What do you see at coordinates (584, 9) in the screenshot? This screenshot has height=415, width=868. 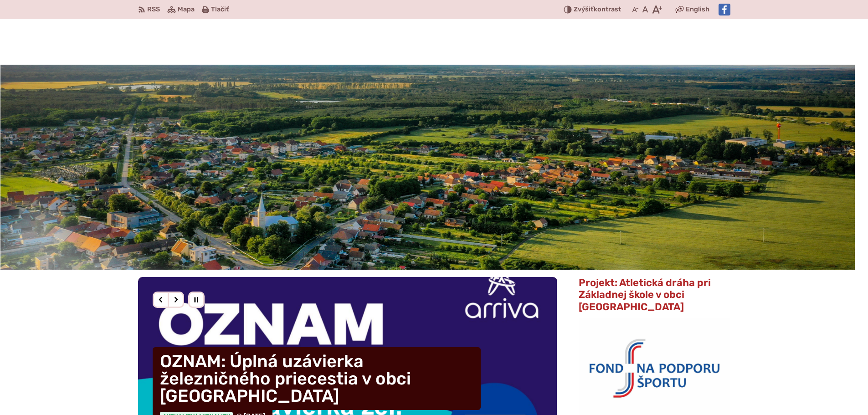 I see `span: Zvýšiť` at bounding box center [584, 9].